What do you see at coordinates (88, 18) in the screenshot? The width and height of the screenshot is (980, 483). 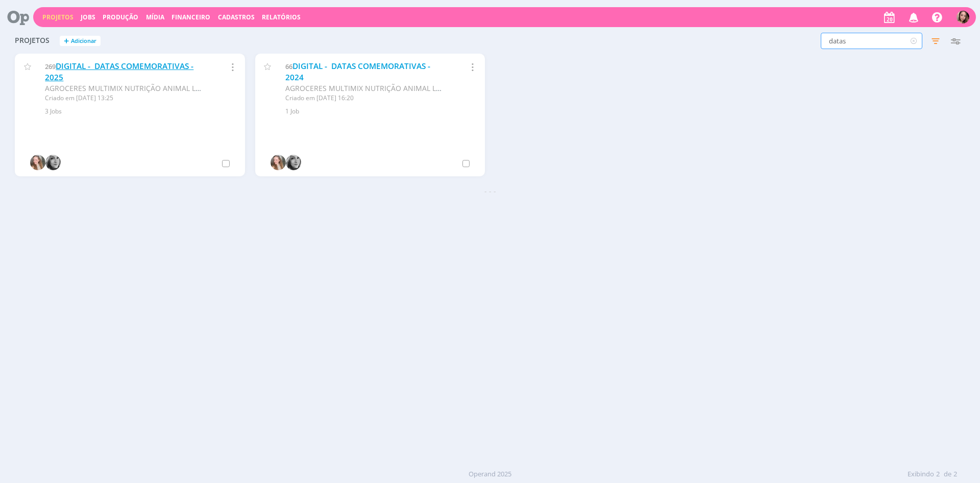 I see `button: Jobs` at bounding box center [88, 18].